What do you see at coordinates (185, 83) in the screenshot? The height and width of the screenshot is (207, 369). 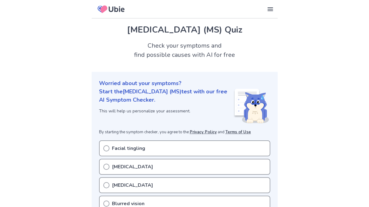 I see `p: Worried about your symptoms?` at bounding box center [185, 83].